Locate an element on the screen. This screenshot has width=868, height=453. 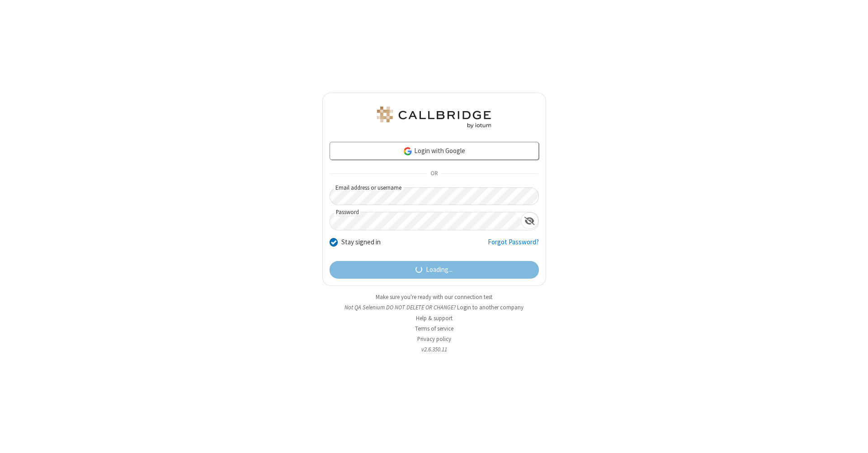
button: Login to another company is located at coordinates (490, 307).